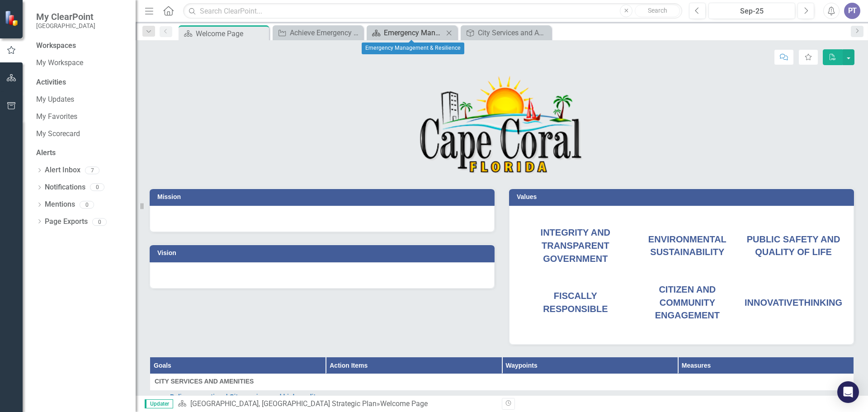 The image size is (868, 412). Describe the element at coordinates (793, 246) in the screenshot. I see `span: PUBLIC SAFETY AND QUALITY OF LIFE` at that location.